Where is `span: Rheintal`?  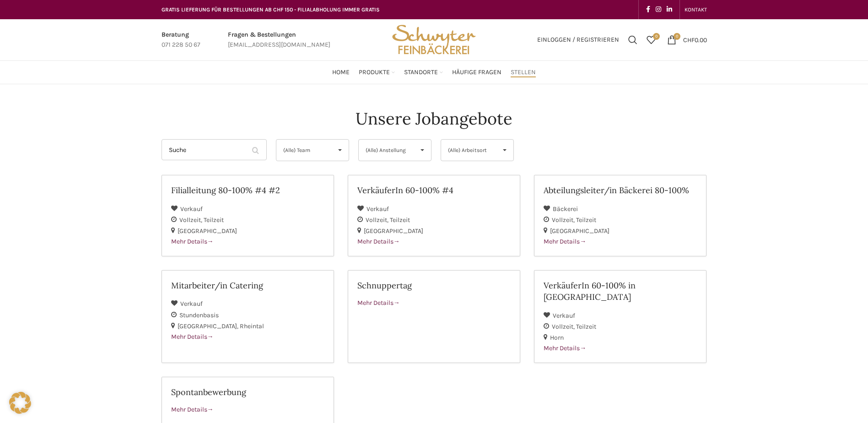
span: Rheintal is located at coordinates (252, 326).